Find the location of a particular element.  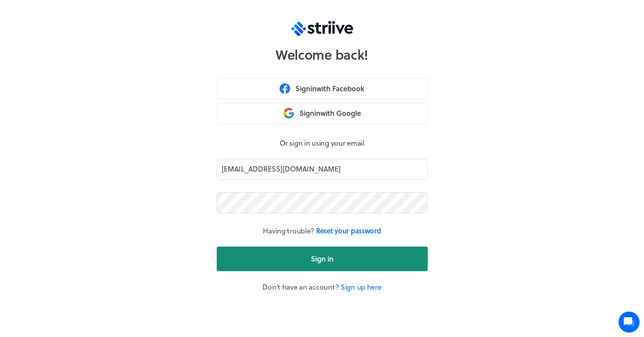

span: Sign in is located at coordinates (322, 259).